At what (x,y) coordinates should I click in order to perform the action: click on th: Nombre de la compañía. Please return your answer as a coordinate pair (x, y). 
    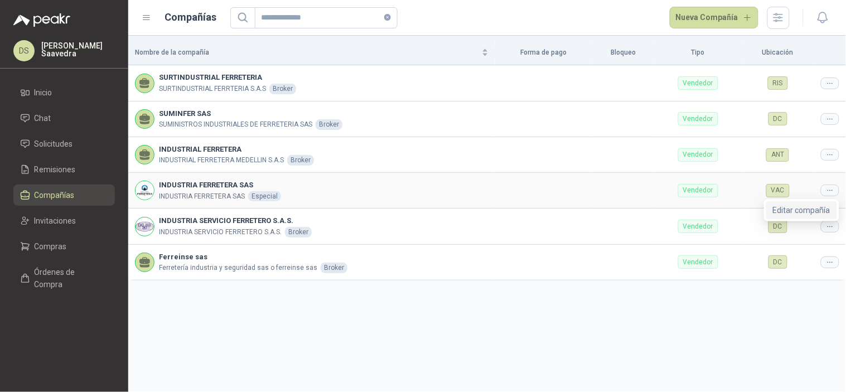
    Looking at the image, I should click on (312, 52).